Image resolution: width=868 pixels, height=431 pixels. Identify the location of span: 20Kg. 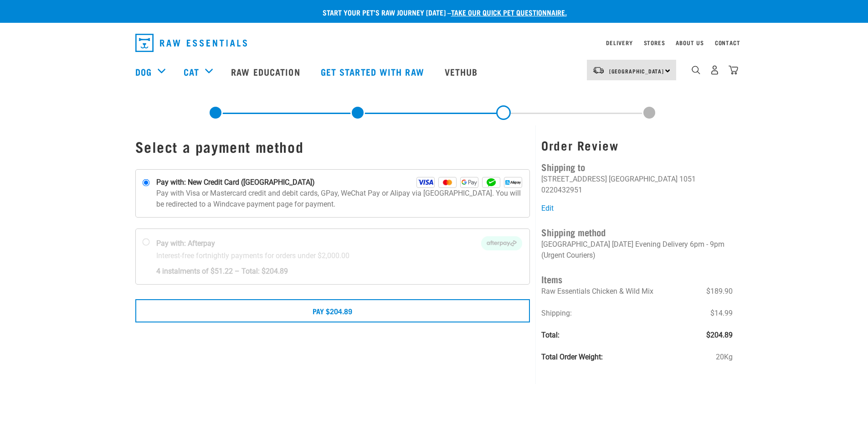
(725, 357).